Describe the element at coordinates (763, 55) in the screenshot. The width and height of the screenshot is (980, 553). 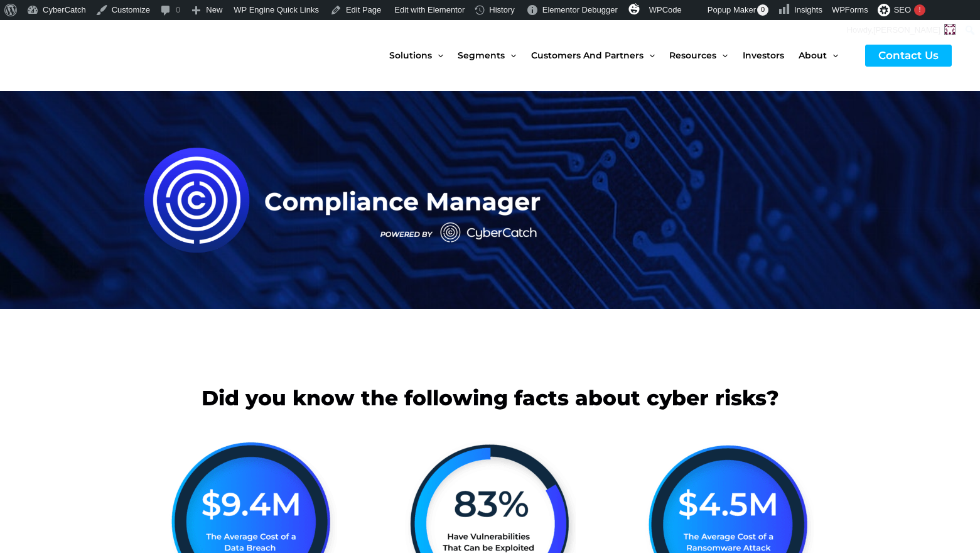
I see `span: Investors` at that location.